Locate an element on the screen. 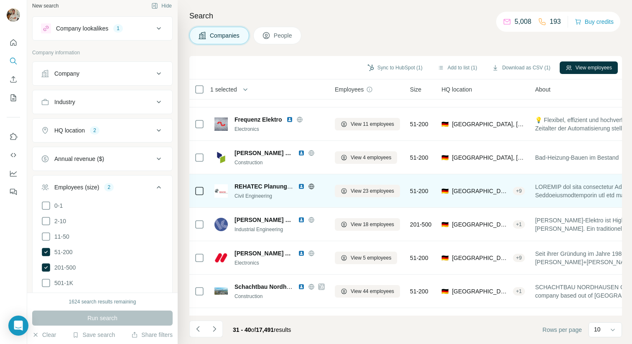  button: Navigate to next page is located at coordinates (214, 329).